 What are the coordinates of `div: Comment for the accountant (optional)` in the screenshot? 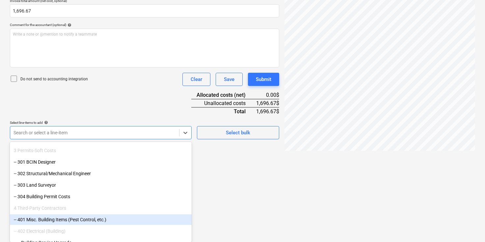 It's located at (145, 25).